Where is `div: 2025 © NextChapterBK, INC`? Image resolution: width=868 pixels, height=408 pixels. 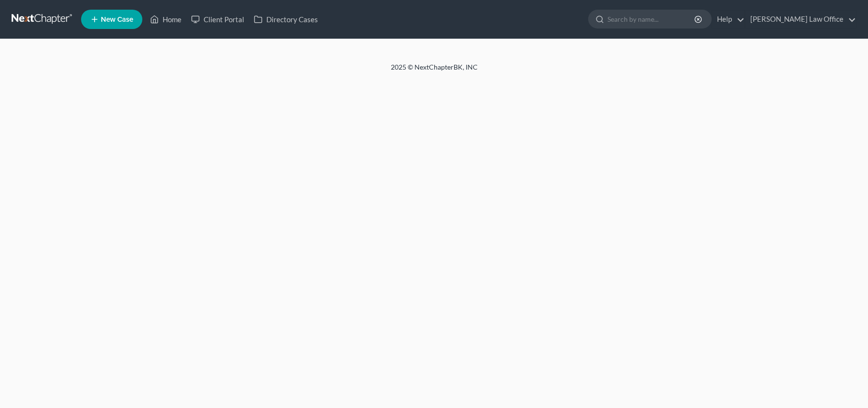 div: 2025 © NextChapterBK, INC is located at coordinates (434, 71).